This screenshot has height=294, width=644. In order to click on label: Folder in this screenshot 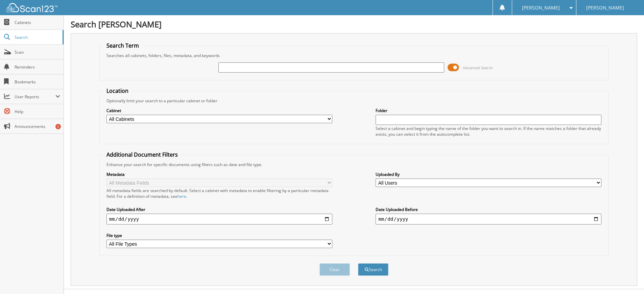, I will do `click(489, 110)`.